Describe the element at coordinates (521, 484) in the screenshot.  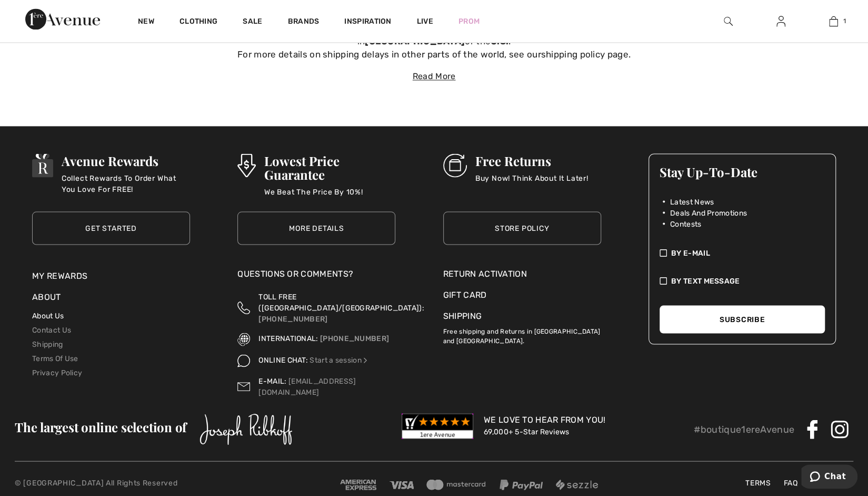
I see `img: Paypal` at that location.